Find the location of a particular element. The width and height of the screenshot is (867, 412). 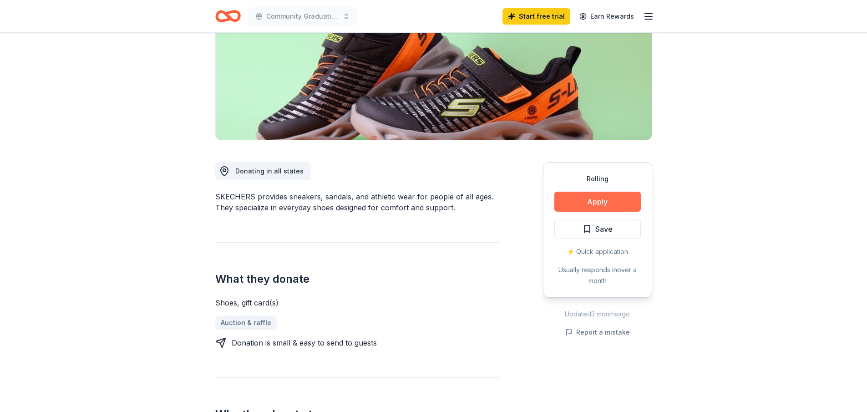

div: SKECHERS provides sneakers, sandals, and athletic wear for people of all ages. They specialize in... is located at coordinates (357, 202).